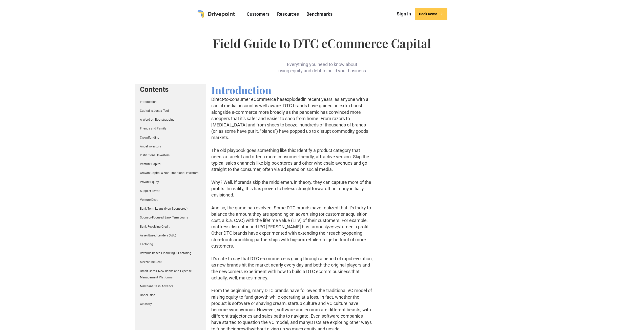  I want to click on a: Mezzanine Debt, so click(151, 262).